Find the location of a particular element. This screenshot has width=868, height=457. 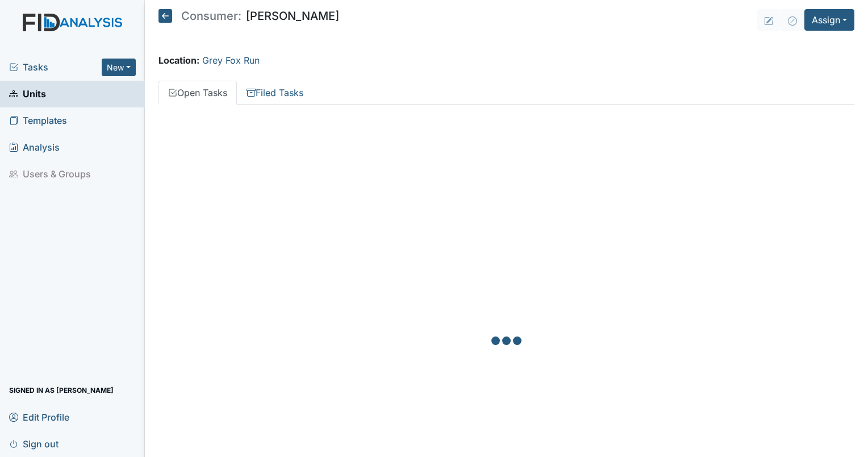

span: Units is located at coordinates (27, 94).